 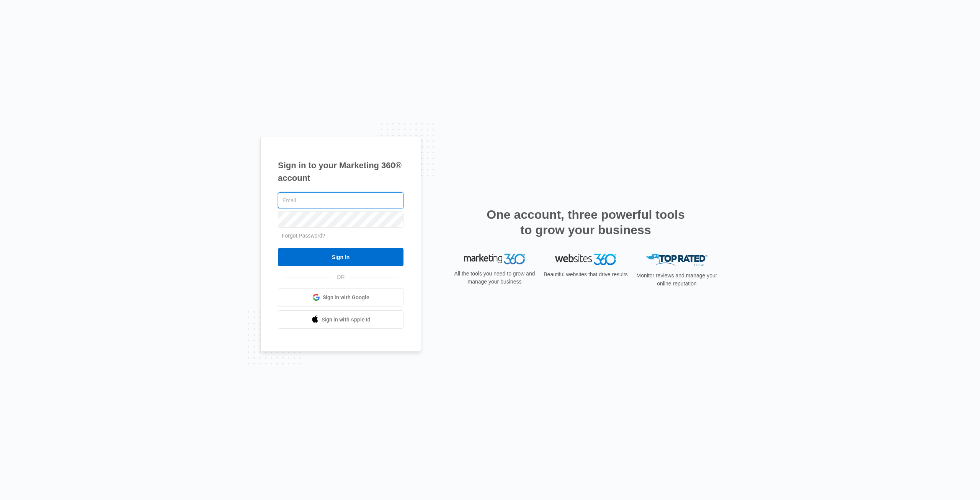 What do you see at coordinates (346, 297) in the screenshot?
I see `span: Sign in with Google` at bounding box center [346, 297].